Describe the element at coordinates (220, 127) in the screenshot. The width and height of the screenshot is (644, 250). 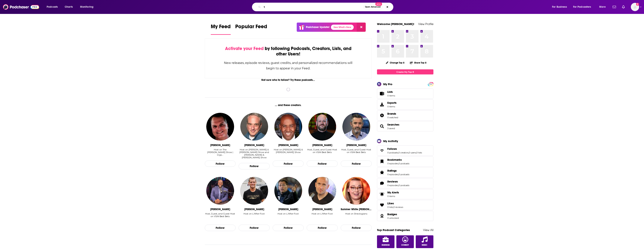
I see `a: Charles Mahoney` at that location.